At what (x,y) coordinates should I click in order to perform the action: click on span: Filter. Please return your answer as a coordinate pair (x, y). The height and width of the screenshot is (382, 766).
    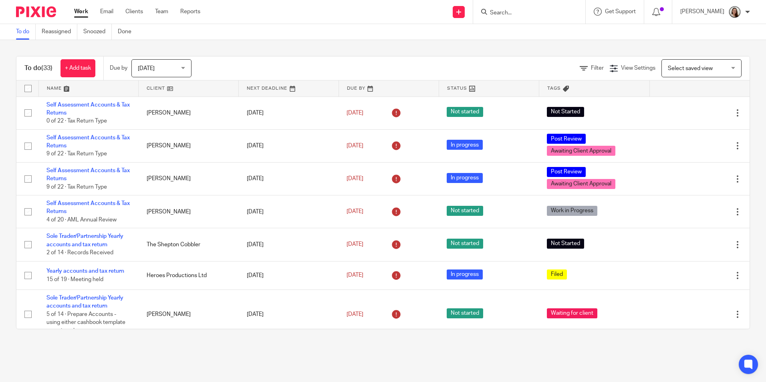
    Looking at the image, I should click on (597, 68).